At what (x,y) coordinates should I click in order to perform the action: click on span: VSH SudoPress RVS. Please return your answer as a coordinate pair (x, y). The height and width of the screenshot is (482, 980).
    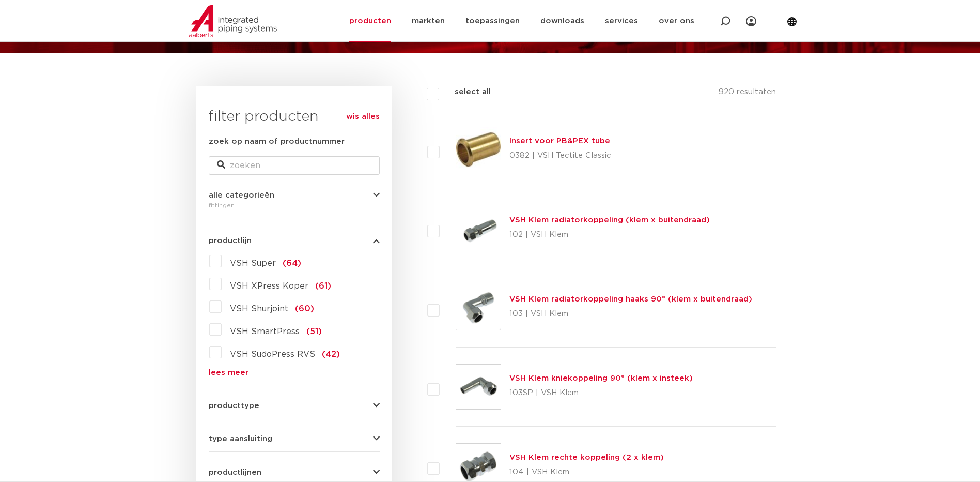
    Looking at the image, I should click on (272, 354).